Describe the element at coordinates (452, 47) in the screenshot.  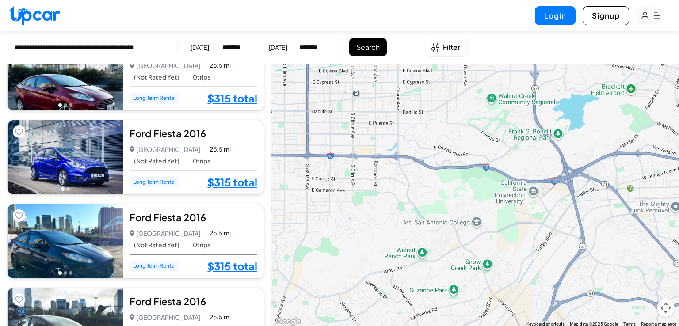
I see `span: Filter` at that location.